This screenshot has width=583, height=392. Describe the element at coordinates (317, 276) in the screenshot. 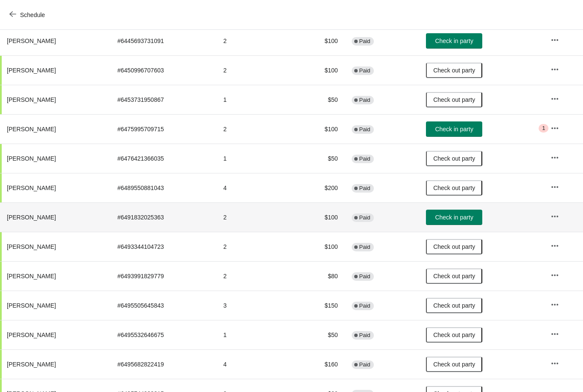

I see `td: $80` at that location.